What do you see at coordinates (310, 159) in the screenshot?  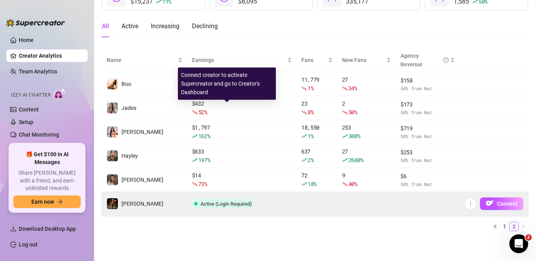 I see `span: 2 %` at bounding box center [310, 159].